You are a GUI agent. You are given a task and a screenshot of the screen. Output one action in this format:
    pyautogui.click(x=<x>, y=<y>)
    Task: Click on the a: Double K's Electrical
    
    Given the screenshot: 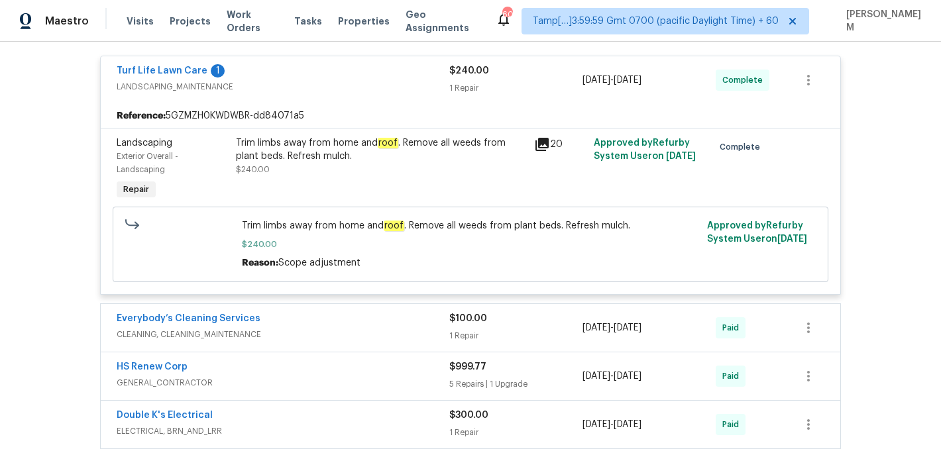 What is the action you would take?
    pyautogui.click(x=164, y=416)
    